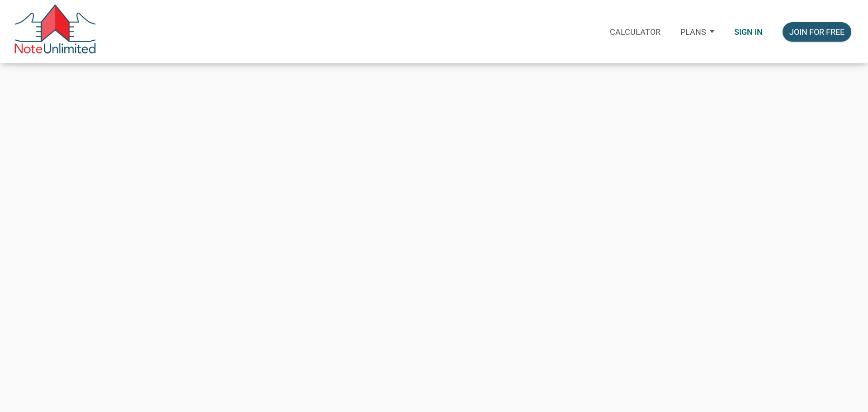 The height and width of the screenshot is (412, 868). Describe the element at coordinates (817, 32) in the screenshot. I see `div: Join for free` at that location.